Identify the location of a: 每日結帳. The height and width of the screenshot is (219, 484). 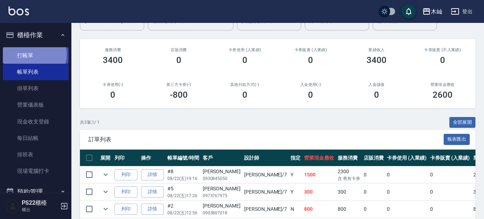
(36, 138).